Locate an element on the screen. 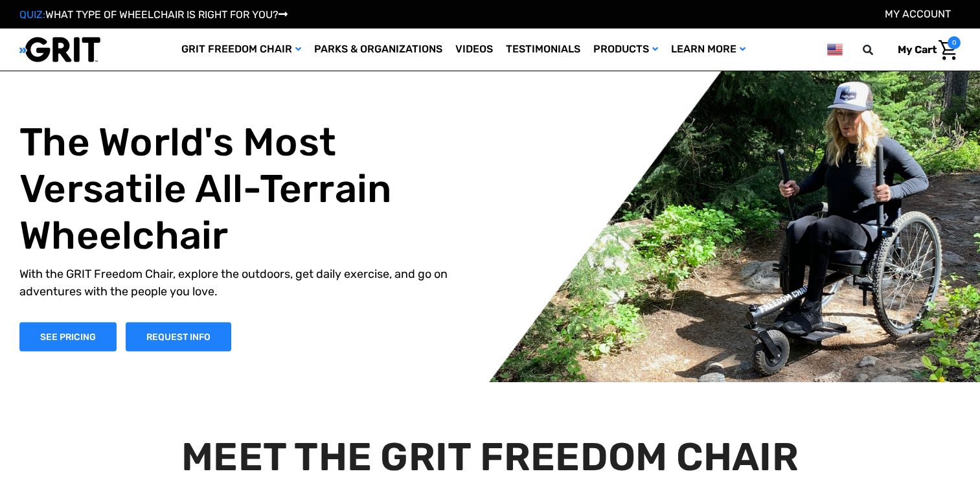  span: QUIZ: is located at coordinates (33, 14).